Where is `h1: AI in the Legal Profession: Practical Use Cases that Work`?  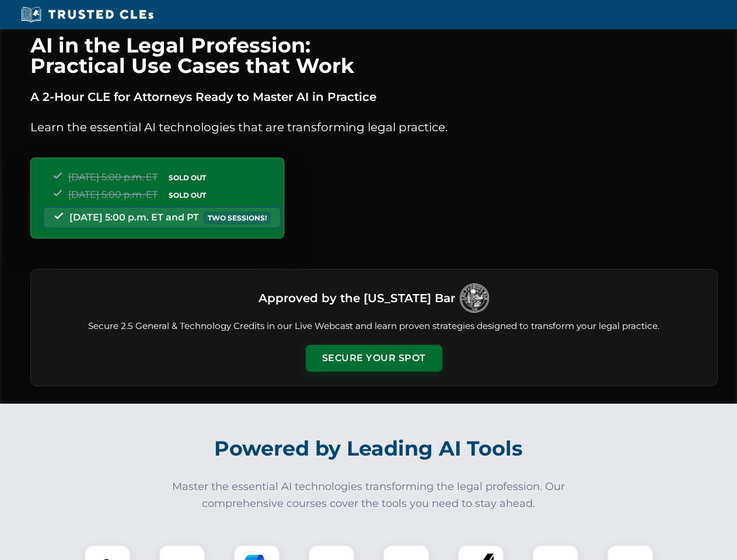 h1: AI in the Legal Profession: Practical Use Cases that Work is located at coordinates (374, 55).